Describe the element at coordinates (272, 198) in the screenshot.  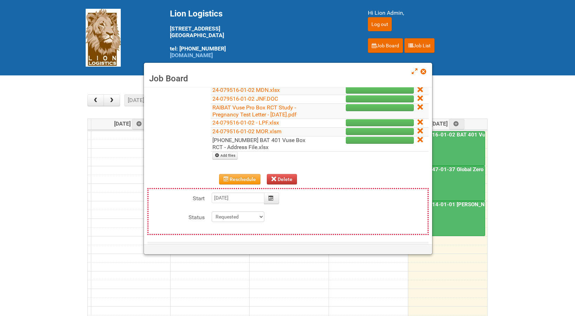
I see `button: Calendar` at that location.